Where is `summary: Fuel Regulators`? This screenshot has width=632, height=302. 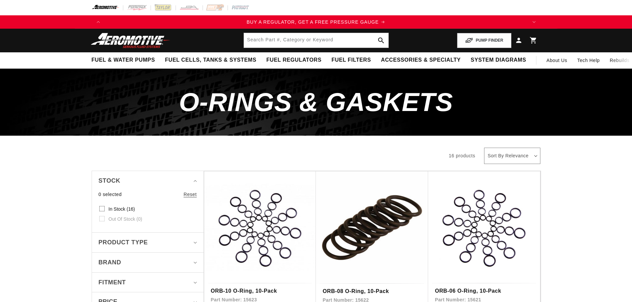
summary: Fuel Regulators is located at coordinates (293, 60).